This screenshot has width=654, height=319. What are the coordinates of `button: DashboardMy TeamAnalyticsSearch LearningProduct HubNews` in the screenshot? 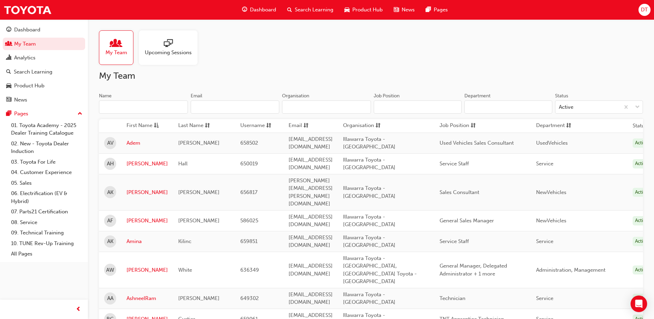 It's located at (44, 65).